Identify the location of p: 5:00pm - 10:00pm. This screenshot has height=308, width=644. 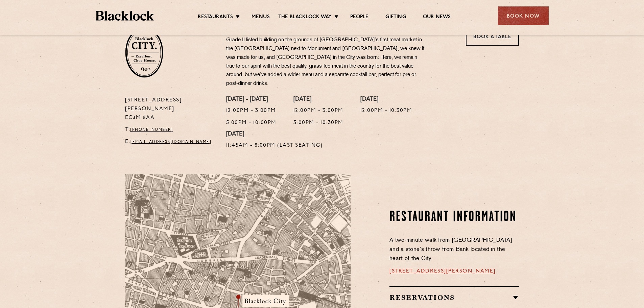
(251, 123).